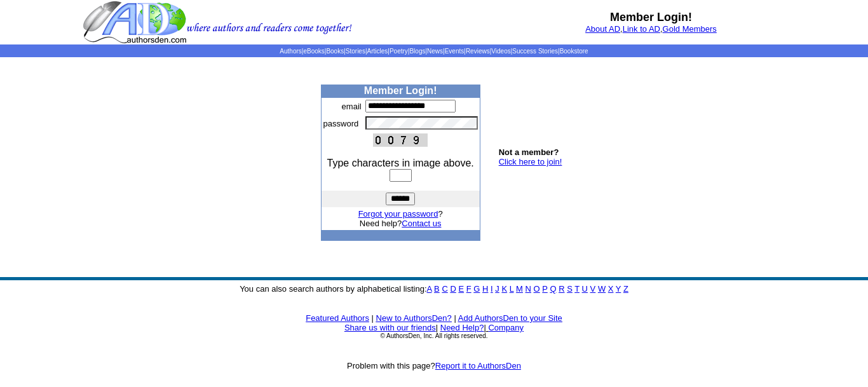  What do you see at coordinates (537, 289) in the screenshot?
I see `a: O` at bounding box center [537, 289].